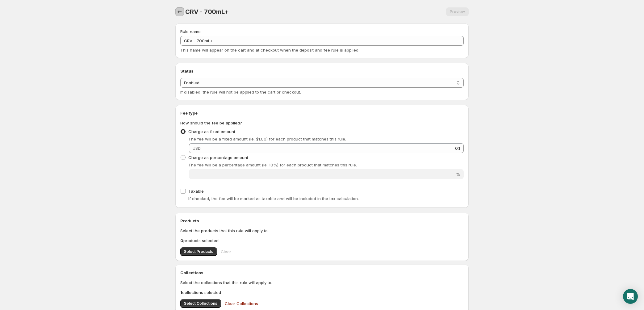 The height and width of the screenshot is (310, 644). What do you see at coordinates (211, 123) in the screenshot?
I see `span: How should the fee be applied?` at bounding box center [211, 123].